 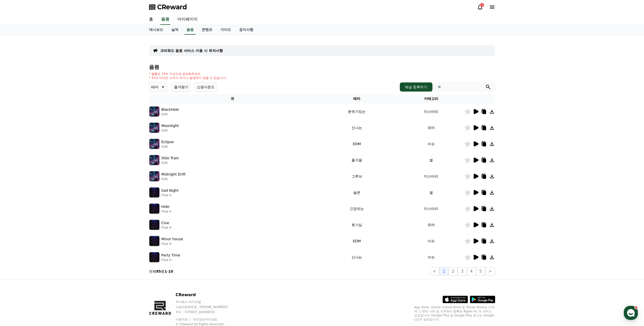 I want to click on a: 공지사항, so click(x=246, y=30).